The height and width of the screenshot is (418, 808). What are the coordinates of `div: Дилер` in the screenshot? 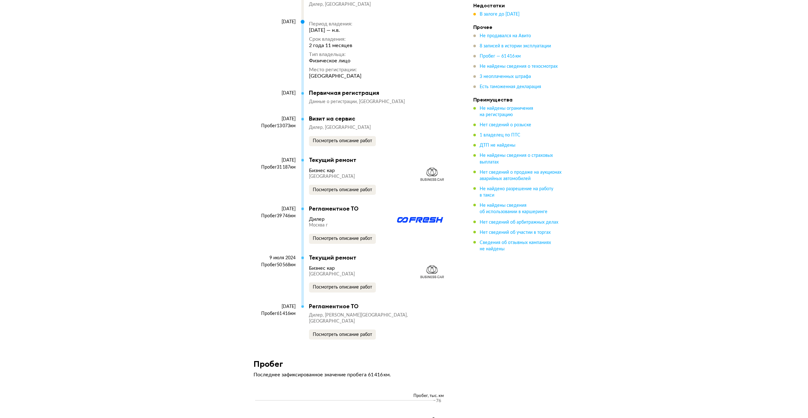 It's located at (317, 219).